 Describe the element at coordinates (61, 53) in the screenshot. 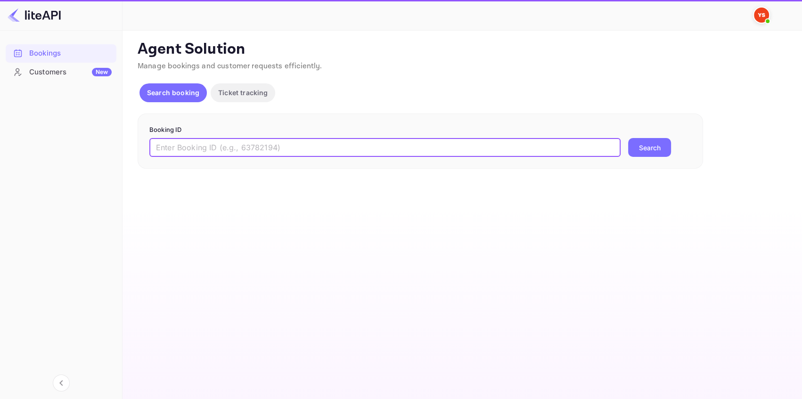

I see `a: Bookings` at that location.